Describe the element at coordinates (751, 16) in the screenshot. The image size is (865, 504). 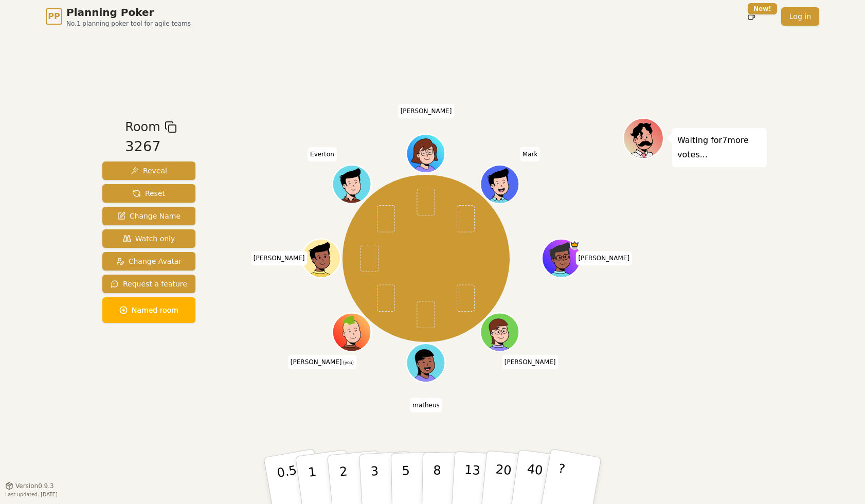
I see `button: New!` at that location.